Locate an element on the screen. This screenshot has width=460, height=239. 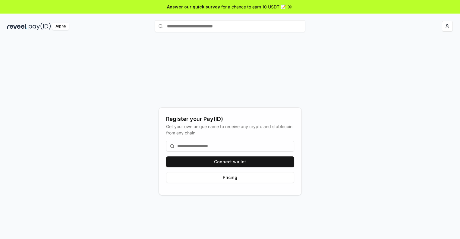
span: for a chance to earn 10 USDT 📝 is located at coordinates (253, 7).